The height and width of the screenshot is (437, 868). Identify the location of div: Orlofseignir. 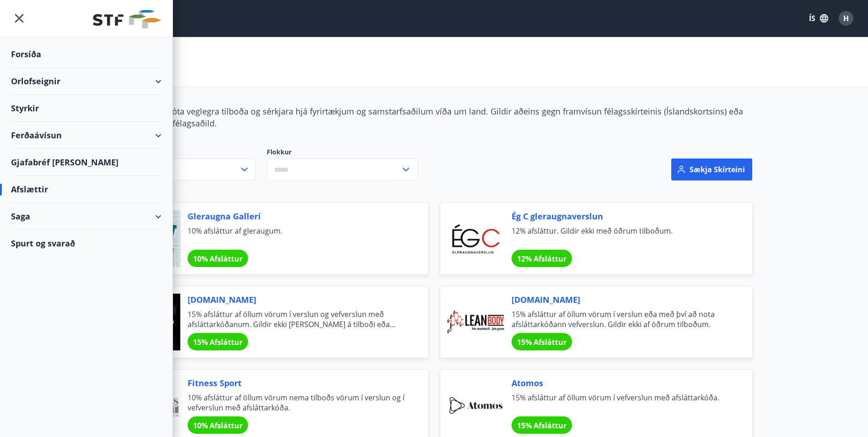
(86, 81).